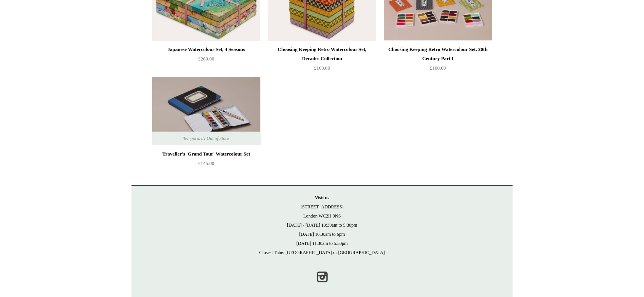 The width and height of the screenshot is (644, 297). What do you see at coordinates (206, 111) in the screenshot?
I see `img: Traveller's 'Grand Tour' Watercolour Set` at bounding box center [206, 111].